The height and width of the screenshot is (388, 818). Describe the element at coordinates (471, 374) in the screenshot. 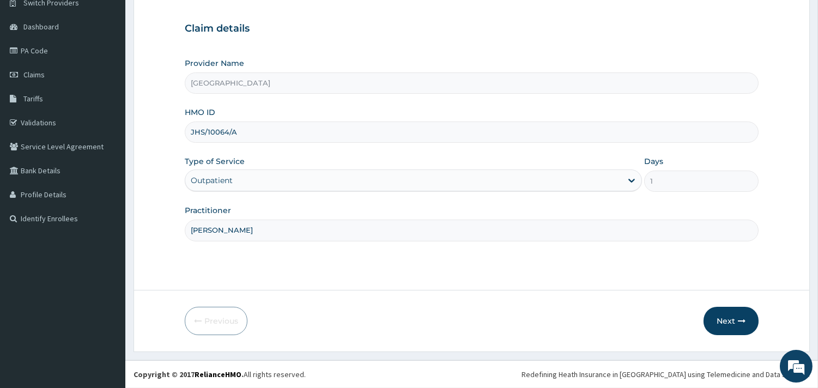

I see `footer: All rights reserved.` at that location.